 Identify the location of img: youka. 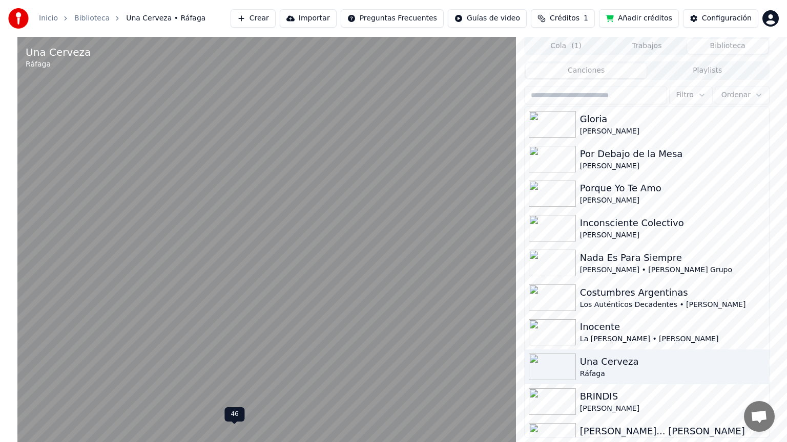
(18, 18).